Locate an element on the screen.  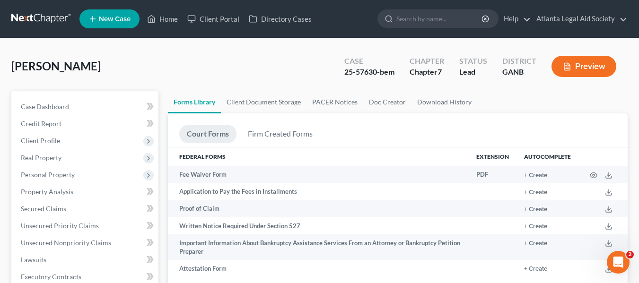
span: Client Profile is located at coordinates (40, 140).